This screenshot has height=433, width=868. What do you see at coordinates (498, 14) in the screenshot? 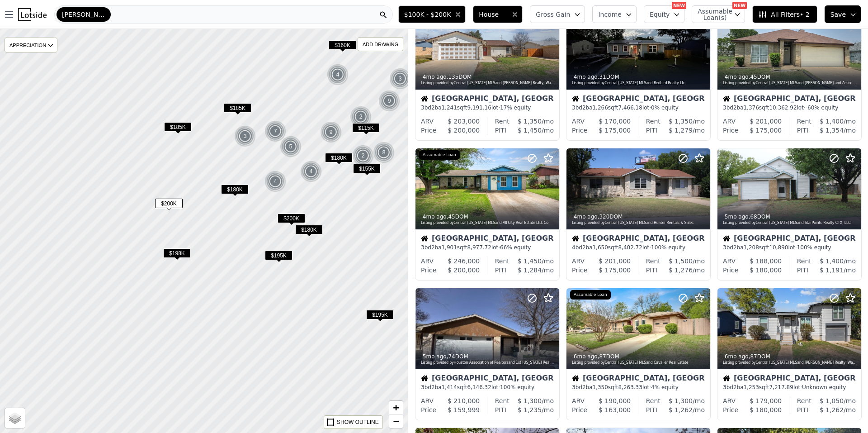
I see `button: House` at bounding box center [498, 14].